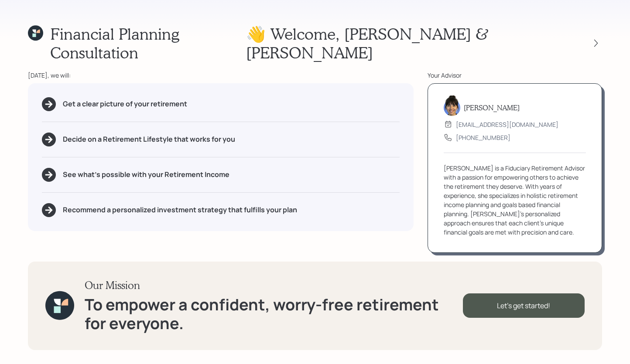 This screenshot has height=364, width=630. I want to click on h5: Recommend a personalized investment strategy that fulfills your plan, so click(180, 209).